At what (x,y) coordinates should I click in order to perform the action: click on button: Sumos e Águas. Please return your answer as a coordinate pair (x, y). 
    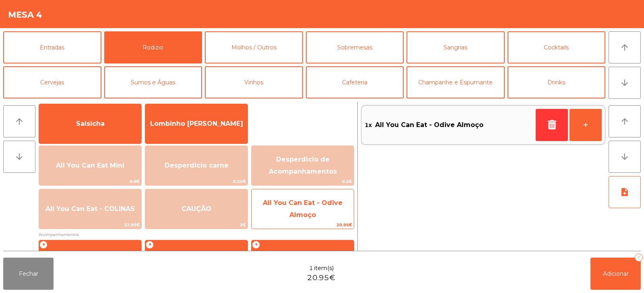
    Looking at the image, I should click on (153, 83).